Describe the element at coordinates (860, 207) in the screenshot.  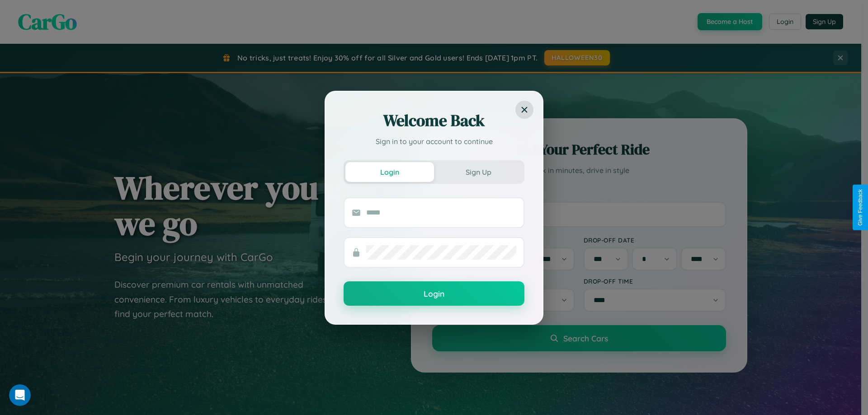
I see `div: Give Feedback` at that location.